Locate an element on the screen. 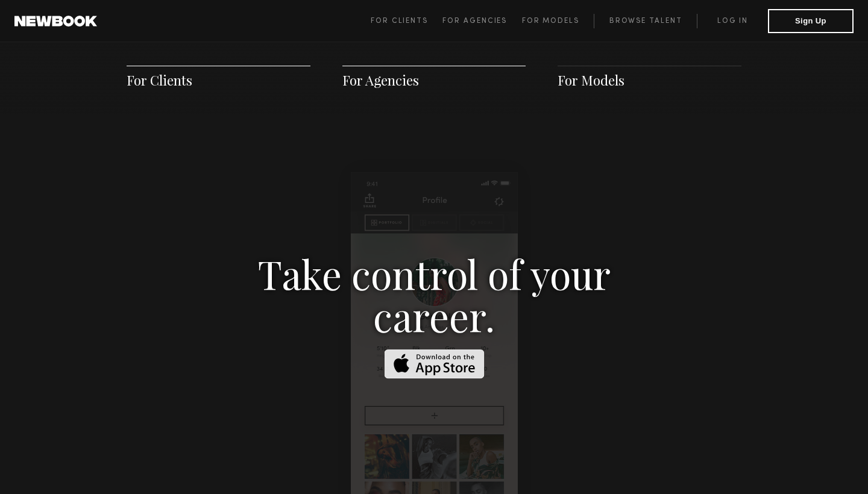 The height and width of the screenshot is (494, 868). img: Download on the App Store is located at coordinates (434, 364).